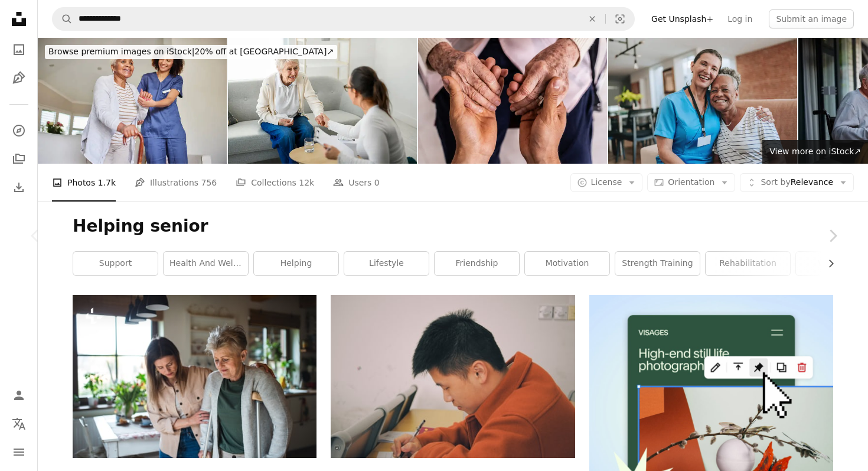  Describe the element at coordinates (132, 100) in the screenshot. I see `img: Supporting Steps: Caregiver and Senior Woman` at that location.